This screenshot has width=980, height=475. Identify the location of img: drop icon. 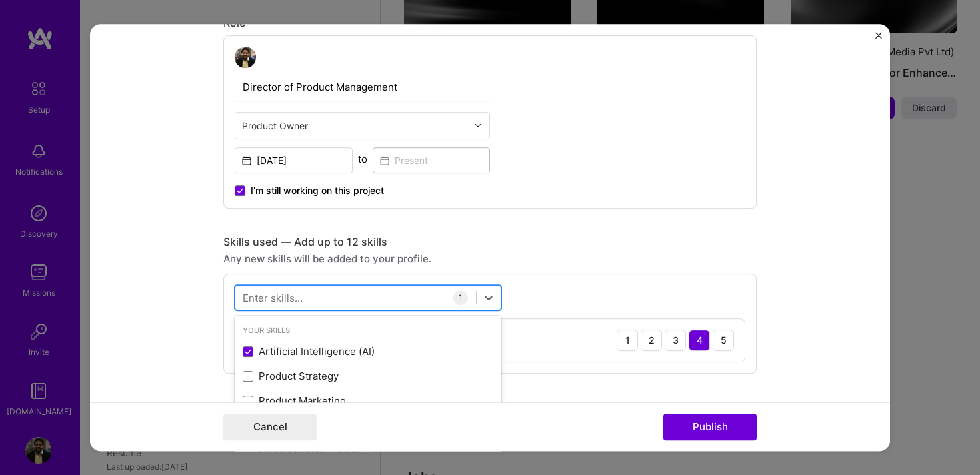
(477, 125).